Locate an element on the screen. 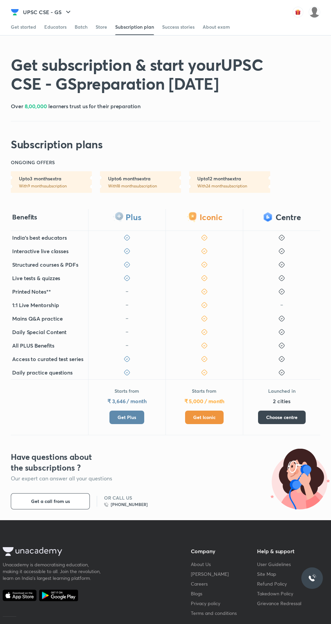 The height and width of the screenshot is (624, 331). a: User Guidelines is located at coordinates (274, 564).